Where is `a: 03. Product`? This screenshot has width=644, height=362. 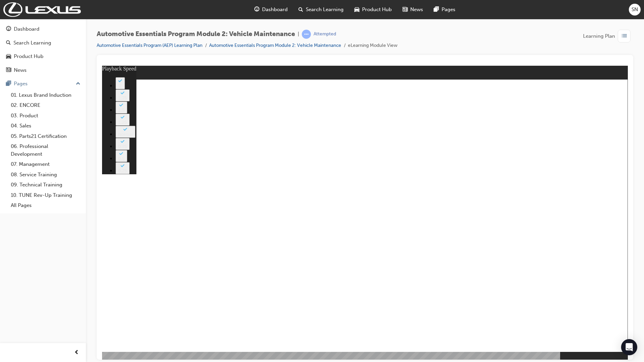
a: 03. Product is located at coordinates (45, 116).